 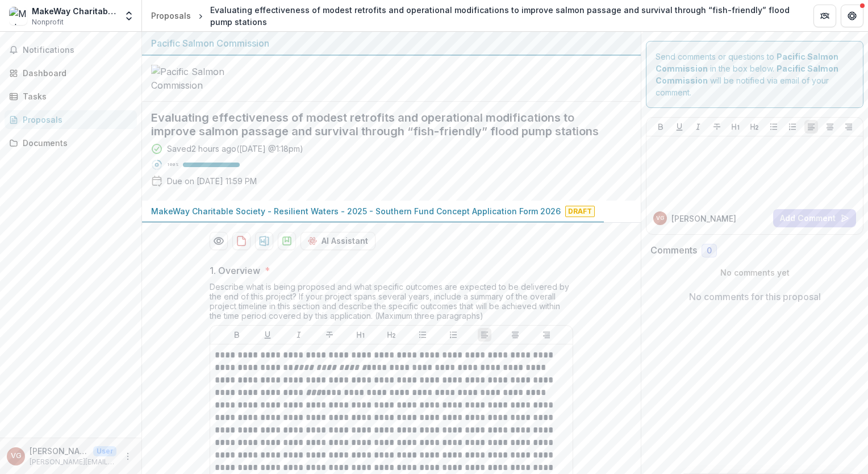 What do you see at coordinates (356, 211) in the screenshot?
I see `p: MakeWay Charitable Society - Resilient Waters - 2025 - Southern Fund Concept Application Form 2026` at bounding box center [356, 211].